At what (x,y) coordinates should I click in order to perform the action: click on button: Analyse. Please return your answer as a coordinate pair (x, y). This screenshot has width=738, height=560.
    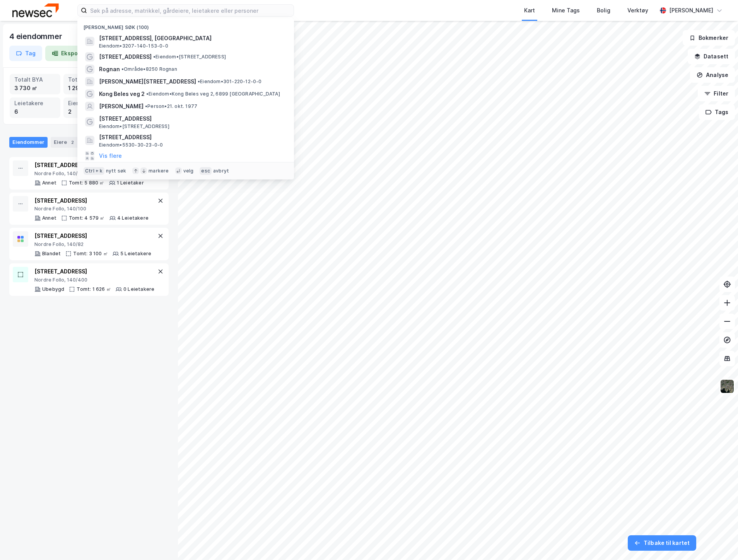
    Looking at the image, I should click on (713, 75).